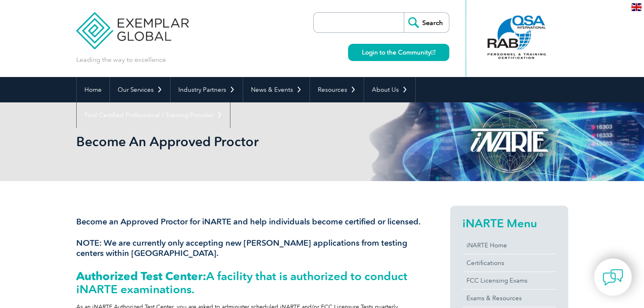 This screenshot has height=308, width=644. What do you see at coordinates (141, 276) in the screenshot?
I see `strong: Authorized Test Center:` at bounding box center [141, 276].